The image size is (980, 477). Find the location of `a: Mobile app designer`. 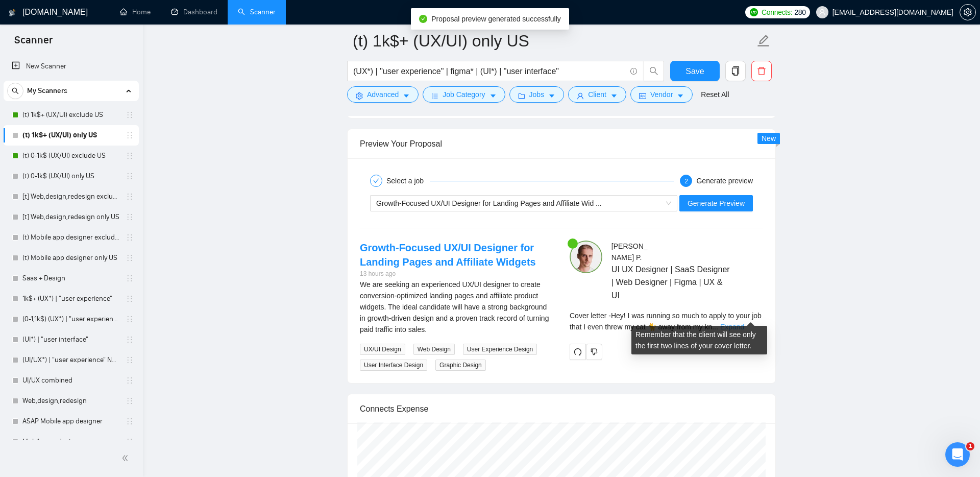

a: Mobile app designer is located at coordinates (71, 442).